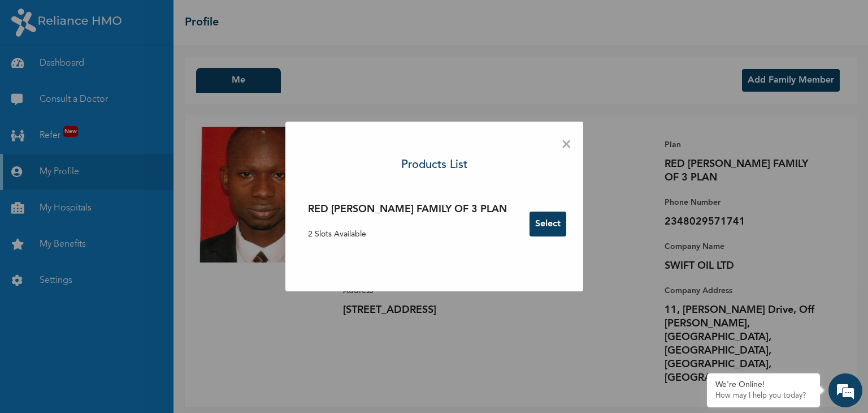  I want to click on img: d_794563401_company_1708531726252_794563401, so click(34, 70).